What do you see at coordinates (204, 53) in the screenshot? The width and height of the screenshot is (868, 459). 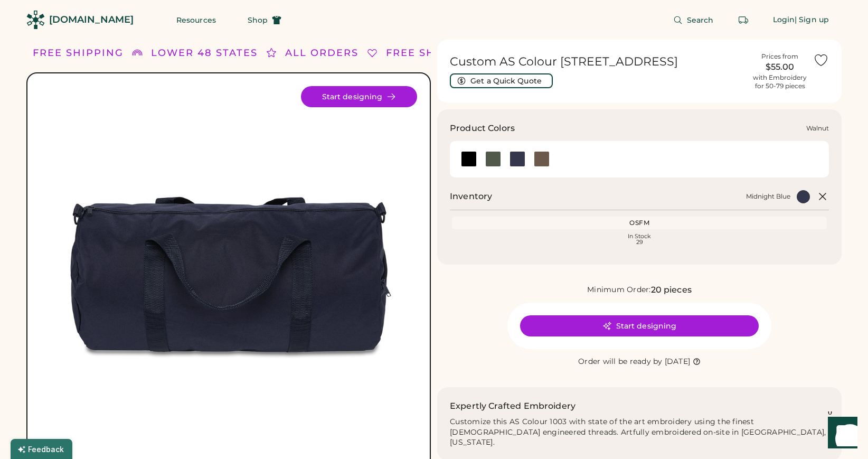 I see `div: LOWER 48 STATES` at bounding box center [204, 53].